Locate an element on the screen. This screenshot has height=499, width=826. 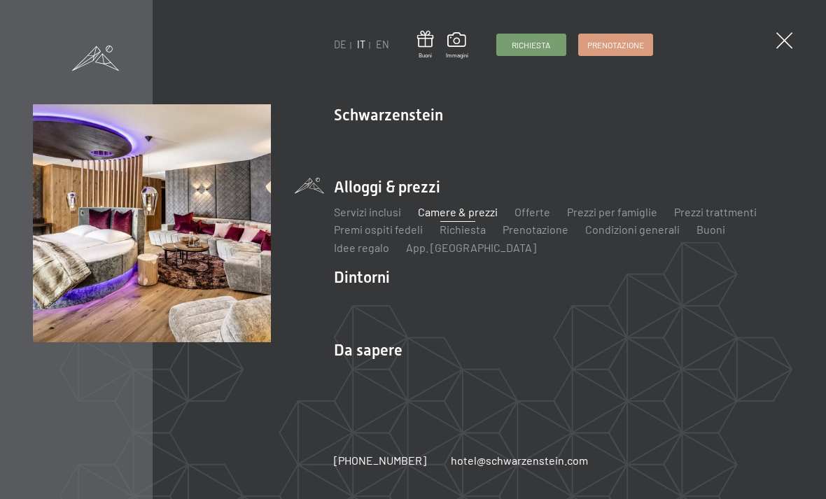
span: Immagini is located at coordinates (457, 55).